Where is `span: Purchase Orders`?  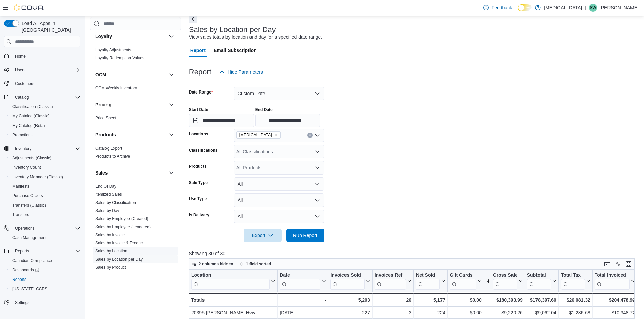
span: Purchase Orders is located at coordinates (45, 196).